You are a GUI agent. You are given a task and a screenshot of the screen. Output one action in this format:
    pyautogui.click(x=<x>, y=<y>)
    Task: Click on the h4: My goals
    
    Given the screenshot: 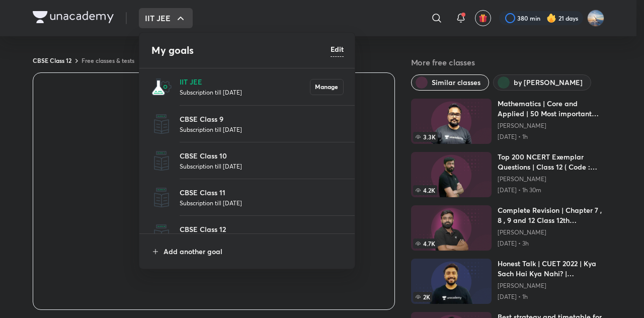 What is the action you would take?
    pyautogui.click(x=241, y=50)
    